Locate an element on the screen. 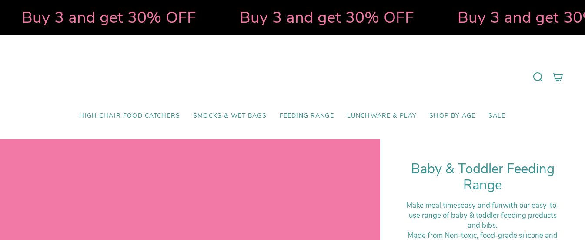 The image size is (585, 240). span: Lunchware & Play is located at coordinates (382, 116).